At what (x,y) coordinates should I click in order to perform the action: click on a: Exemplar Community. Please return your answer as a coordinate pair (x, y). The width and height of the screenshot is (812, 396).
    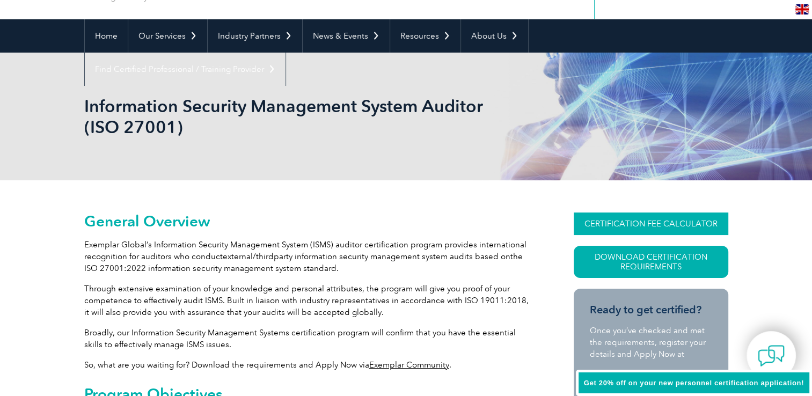
    Looking at the image, I should click on (409, 365).